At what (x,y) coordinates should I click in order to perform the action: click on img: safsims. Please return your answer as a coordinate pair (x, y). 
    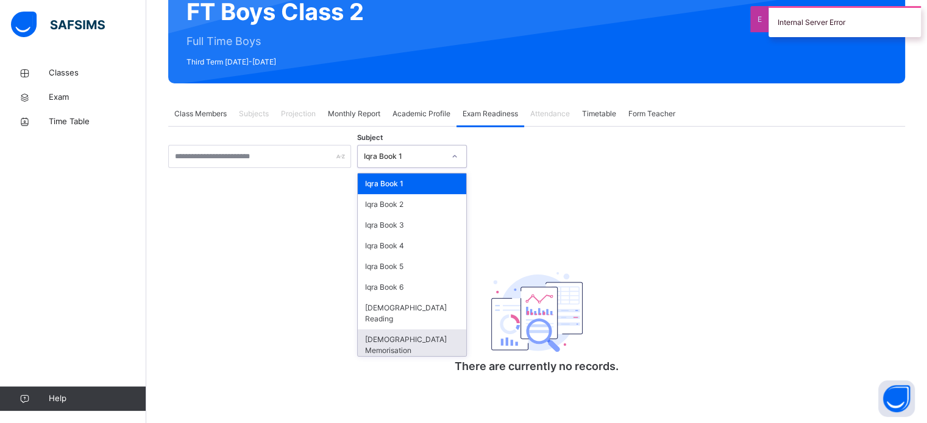
    Looking at the image, I should click on (58, 24).